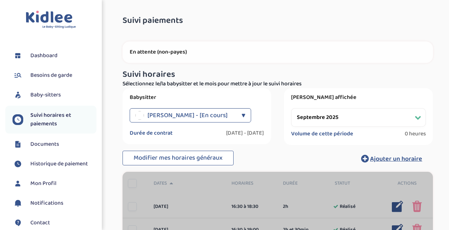  I want to click on a: Besoins de garde, so click(54, 75).